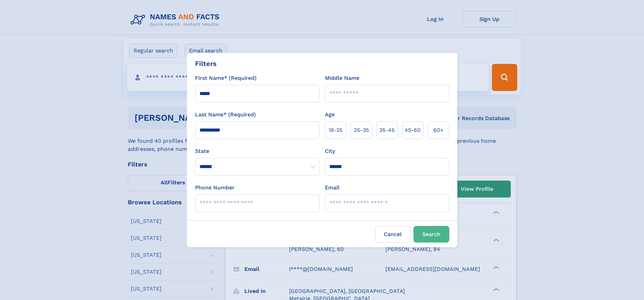 This screenshot has width=644, height=300. Describe the element at coordinates (226, 114) in the screenshot. I see `label: Last Name* (Required)` at that location.